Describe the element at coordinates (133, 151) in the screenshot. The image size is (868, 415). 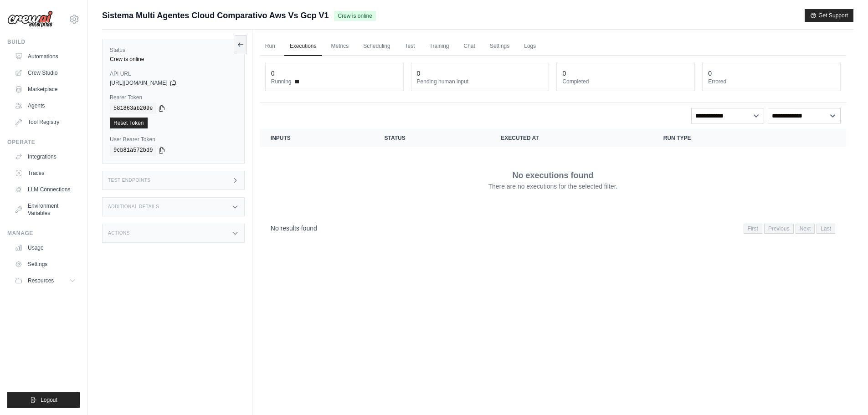
I see `code: 9cb81a572bd9` at that location.